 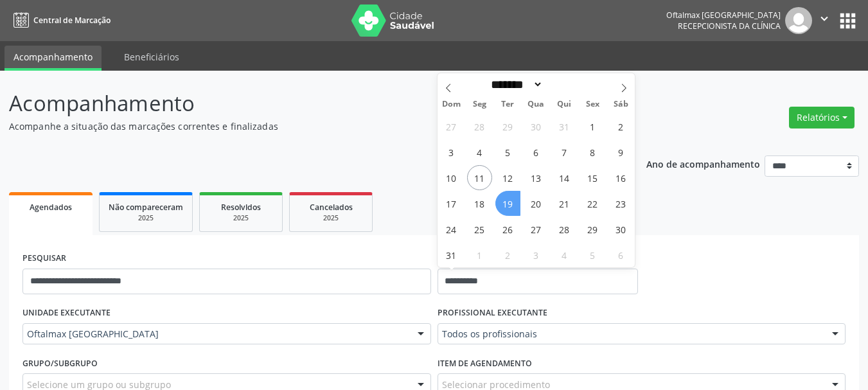 I want to click on span: Ter, so click(x=508, y=104).